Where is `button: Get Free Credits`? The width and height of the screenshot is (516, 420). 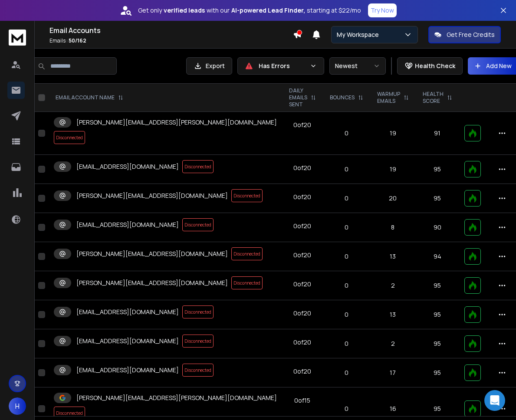 button: Get Free Credits is located at coordinates (464, 35).